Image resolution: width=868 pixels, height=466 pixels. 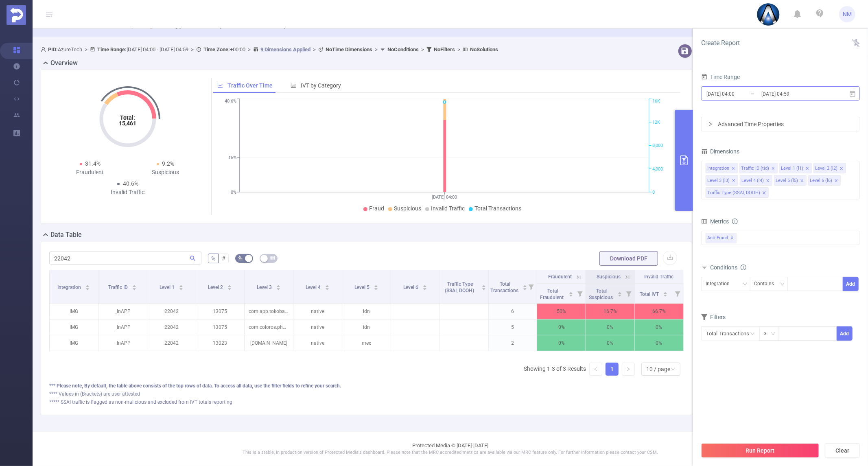 What do you see at coordinates (90, 172) in the screenshot?
I see `div: Fraudulent` at bounding box center [90, 172].